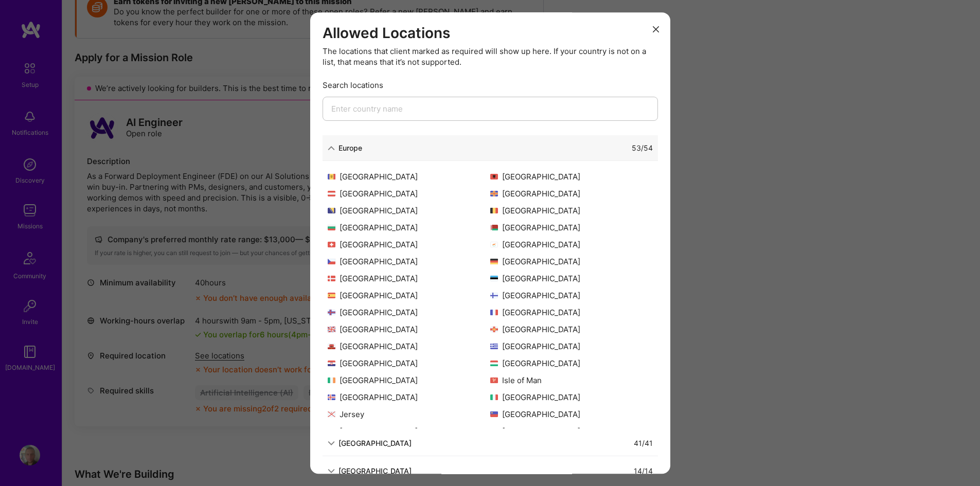 Image resolution: width=980 pixels, height=486 pixels. I want to click on img: United Kingdom, so click(332, 329).